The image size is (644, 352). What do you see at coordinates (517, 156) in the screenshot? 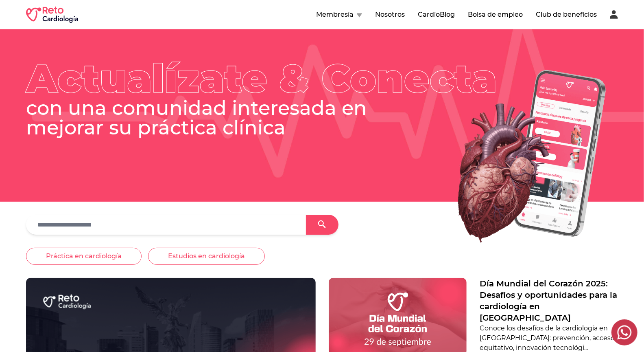
I see `img: Heart` at bounding box center [517, 156].